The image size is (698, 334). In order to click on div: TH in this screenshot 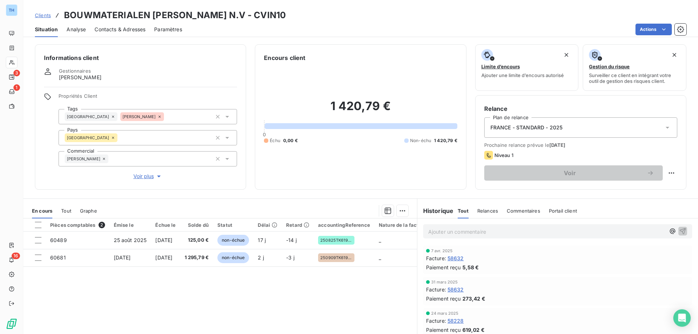, I will do `click(12, 10)`.